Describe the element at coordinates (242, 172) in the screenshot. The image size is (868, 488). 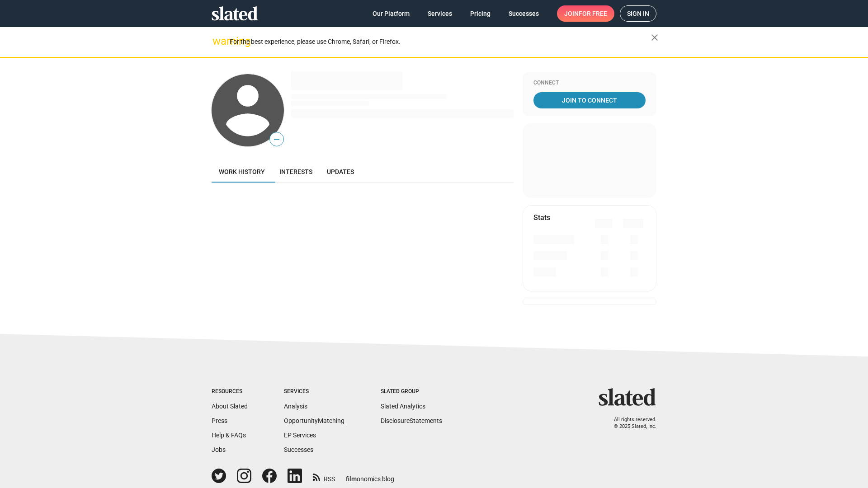
I see `span: Work history` at that location.